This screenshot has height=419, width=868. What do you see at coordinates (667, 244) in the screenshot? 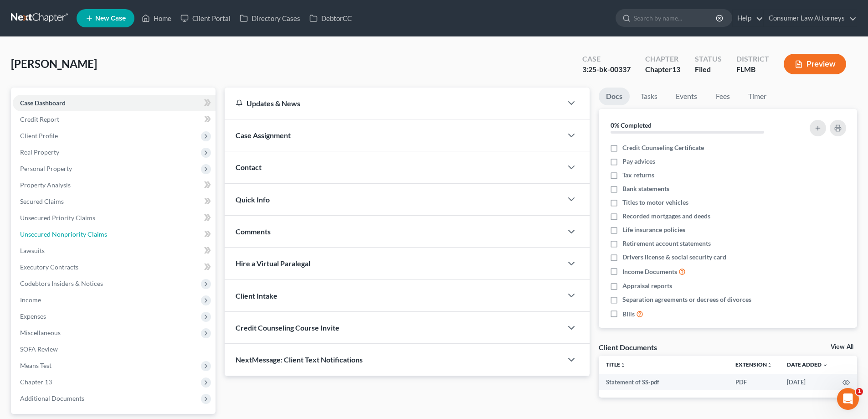
I see `span: Retirement account statements` at bounding box center [667, 244].